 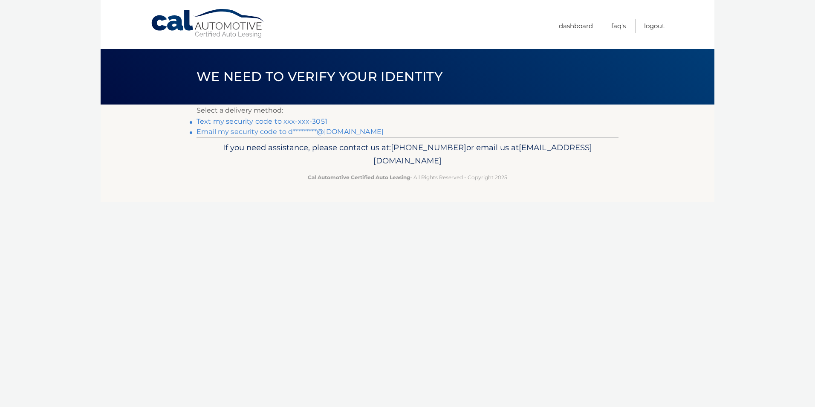 I want to click on p: Select a delivery method:, so click(x=408, y=110).